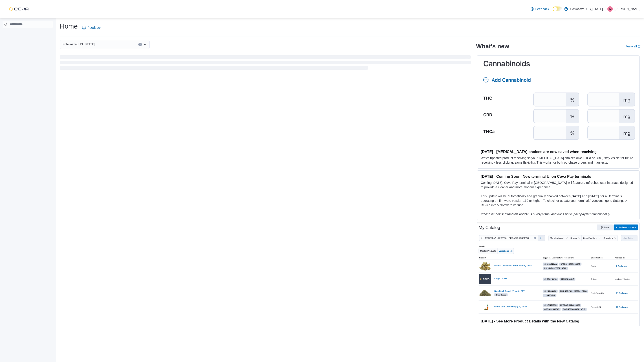 The image size is (644, 362). I want to click on div: Ian Morrisey, so click(610, 9).